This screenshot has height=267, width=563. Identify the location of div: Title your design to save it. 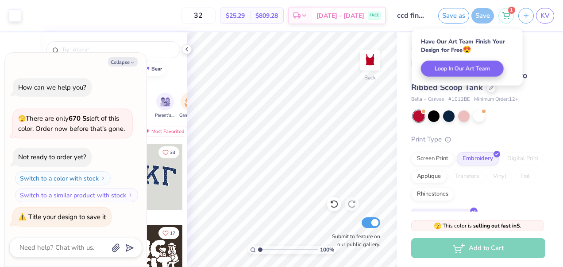
(67, 217).